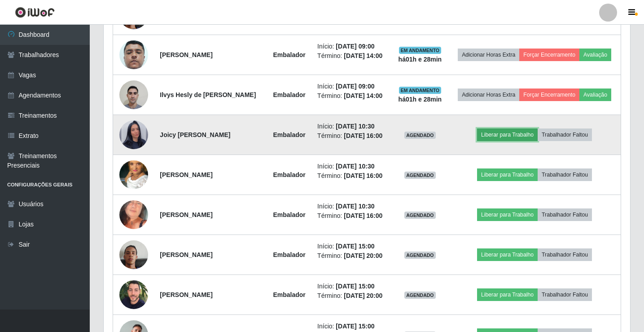  What do you see at coordinates (134, 175) in the screenshot?
I see `img: 1736270494811.jpeg` at bounding box center [134, 175].